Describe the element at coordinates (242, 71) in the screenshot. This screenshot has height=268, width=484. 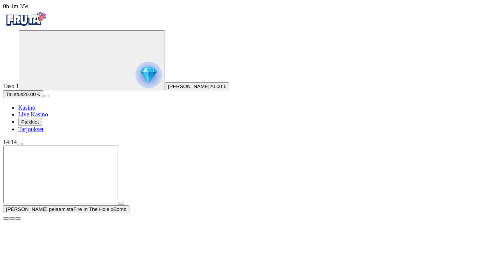
I see `nav: Primary` at that location.